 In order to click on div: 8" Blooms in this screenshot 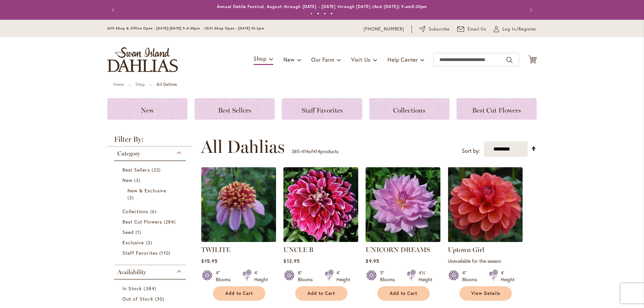, I will do `click(307, 277)`.